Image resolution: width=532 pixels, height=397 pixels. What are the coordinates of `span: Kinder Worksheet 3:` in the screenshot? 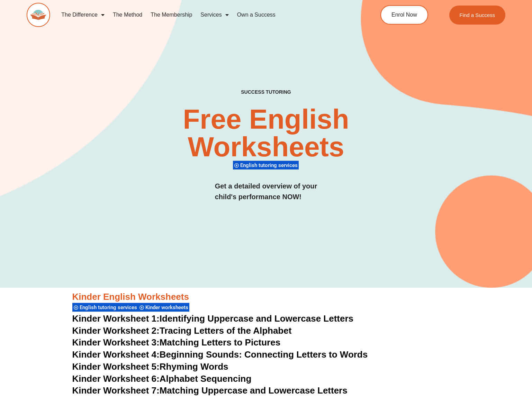 It's located at (116, 342).